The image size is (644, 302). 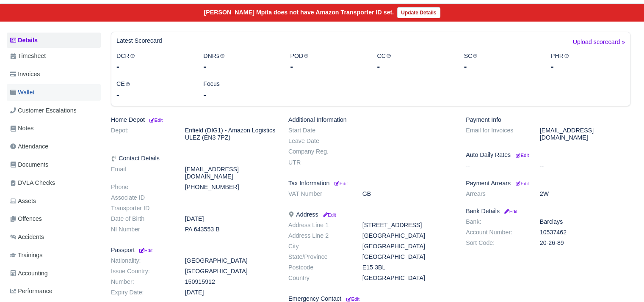 I want to click on dd: GB, so click(x=408, y=194).